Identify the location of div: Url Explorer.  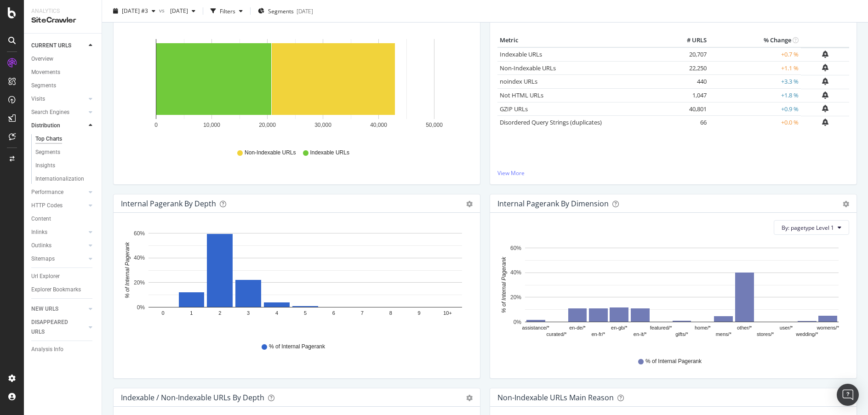
(46, 276).